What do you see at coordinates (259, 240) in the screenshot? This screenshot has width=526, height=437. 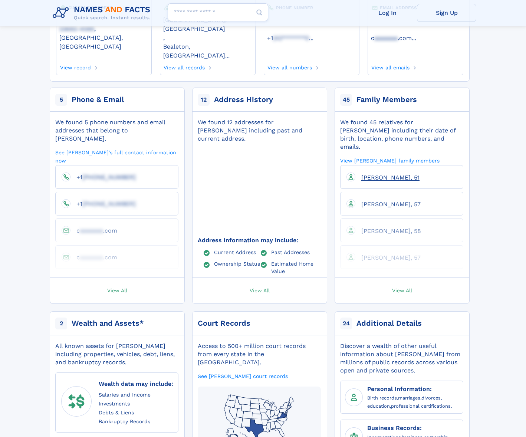 I see `div: Address information may include:` at bounding box center [259, 240].